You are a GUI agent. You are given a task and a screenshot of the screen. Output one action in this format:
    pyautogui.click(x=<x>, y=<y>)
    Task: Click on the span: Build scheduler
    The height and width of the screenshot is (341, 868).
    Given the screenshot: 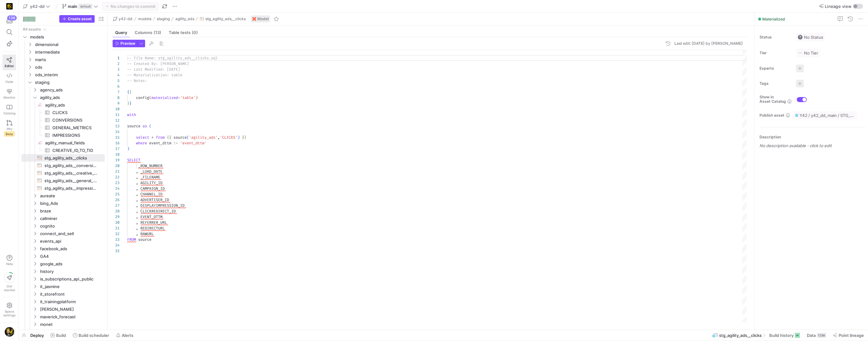 What is the action you would take?
    pyautogui.click(x=93, y=336)
    